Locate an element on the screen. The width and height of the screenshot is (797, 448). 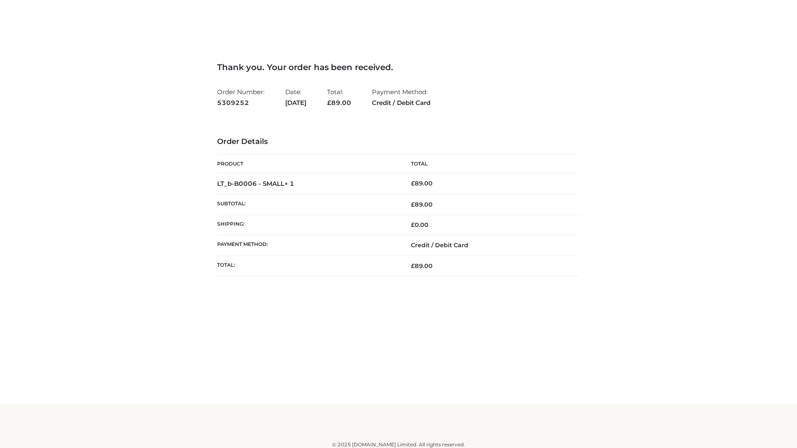
bdi: 89.00 is located at coordinates (422, 183).